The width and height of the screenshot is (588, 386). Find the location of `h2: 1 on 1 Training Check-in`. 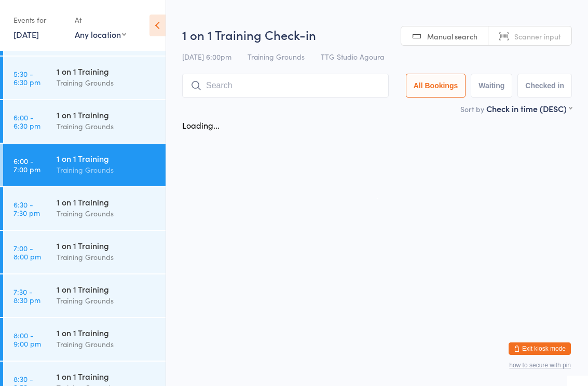

h2: 1 on 1 Training Check-in is located at coordinates (377, 34).